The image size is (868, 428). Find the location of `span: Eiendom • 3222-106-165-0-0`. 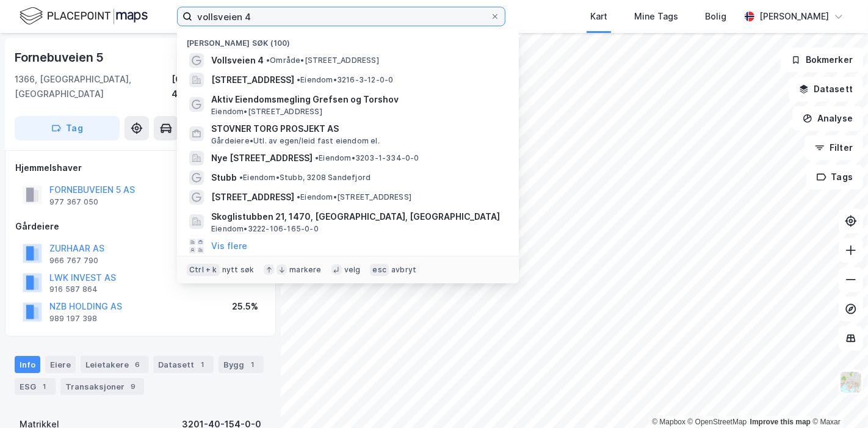

span: Eiendom • 3222-106-165-0-0 is located at coordinates (265, 229).